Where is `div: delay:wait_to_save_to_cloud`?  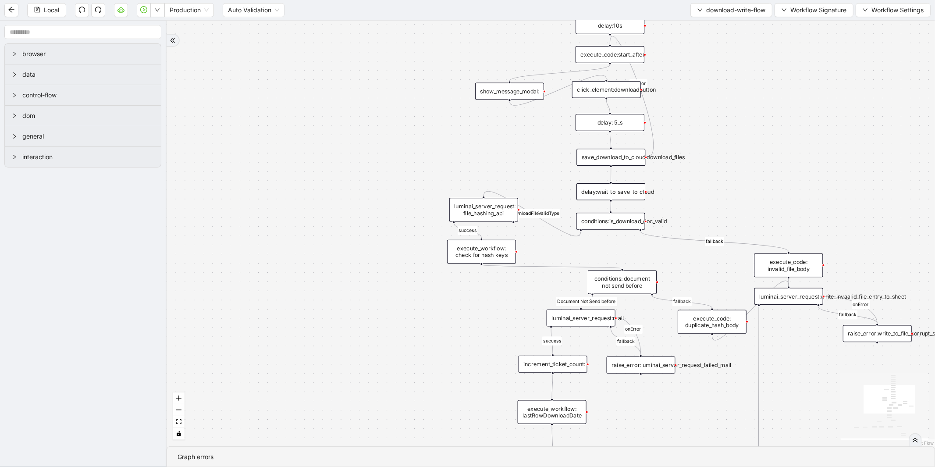 div: delay:wait_to_save_to_cloud is located at coordinates (611, 192).